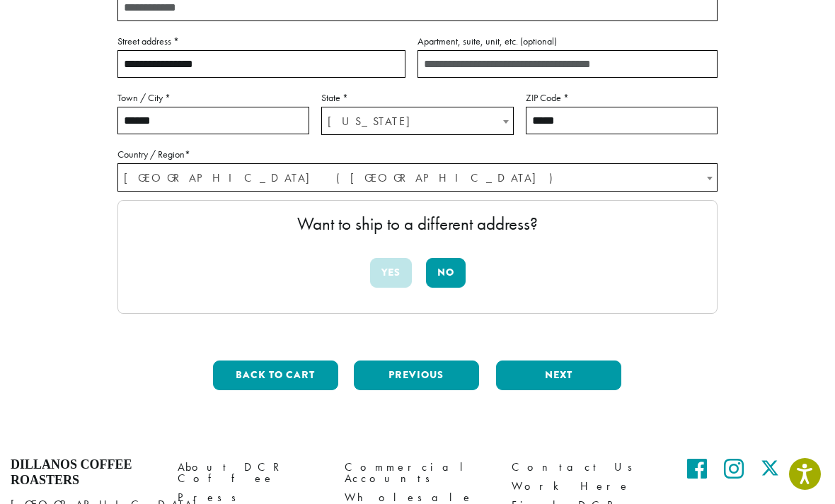 The height and width of the screenshot is (504, 835). What do you see at coordinates (559, 375) in the screenshot?
I see `button: Next` at bounding box center [559, 375].